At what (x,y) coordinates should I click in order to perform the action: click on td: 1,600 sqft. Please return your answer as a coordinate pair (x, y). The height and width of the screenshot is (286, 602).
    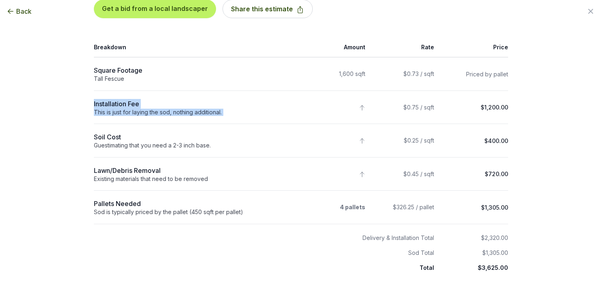
    Looking at the image, I should click on (335, 74).